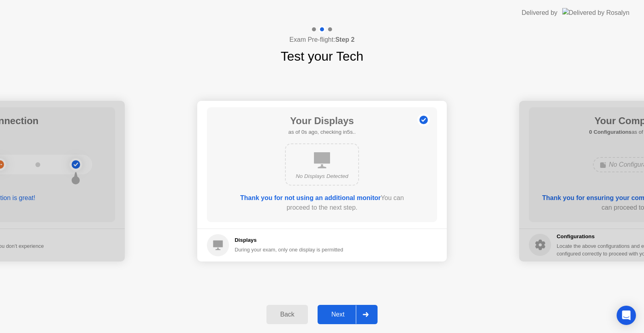 The image size is (644, 333). I want to click on div: Back, so click(287, 315).